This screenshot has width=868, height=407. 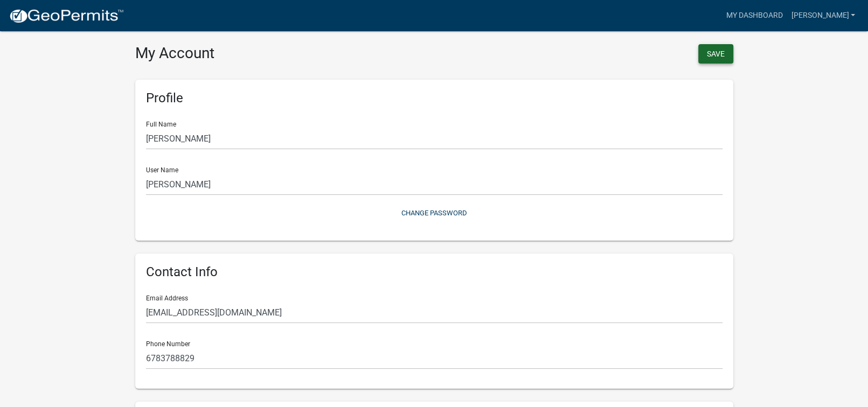 What do you see at coordinates (434, 212) in the screenshot?
I see `button: Change Password` at bounding box center [434, 212].